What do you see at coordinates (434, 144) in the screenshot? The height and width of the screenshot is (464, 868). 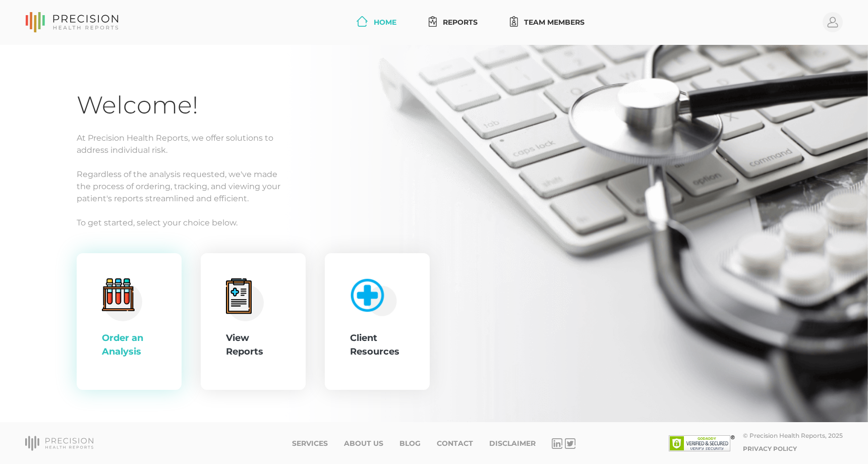 I see `p: At Precision Health Reports, we offer solutions to address individual risk.` at bounding box center [434, 144].